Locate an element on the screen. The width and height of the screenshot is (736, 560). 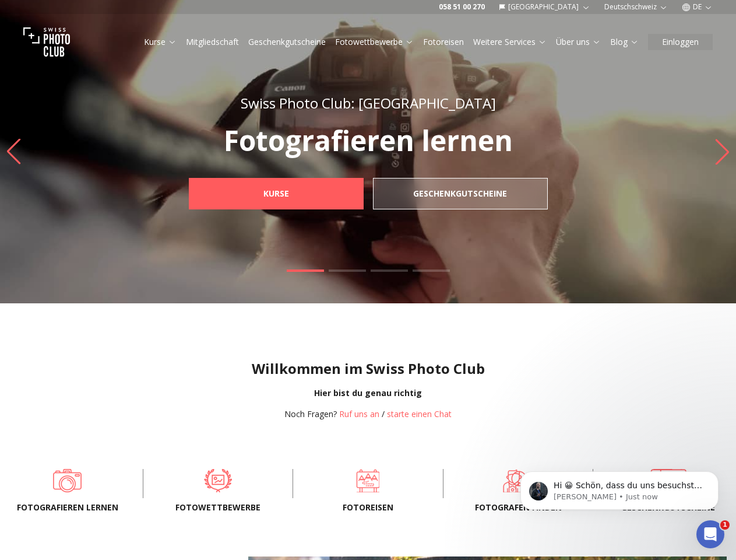
h1: Willkommen im Swiss Photo Club is located at coordinates (368, 368).